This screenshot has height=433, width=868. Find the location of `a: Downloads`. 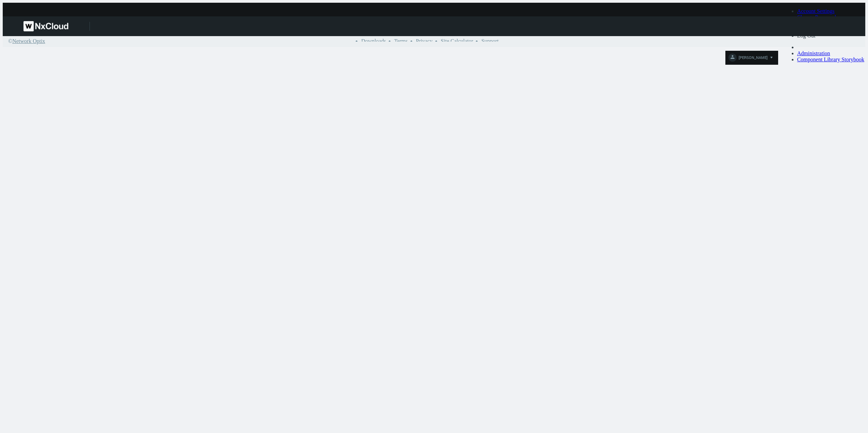

a: Downloads is located at coordinates (374, 41).